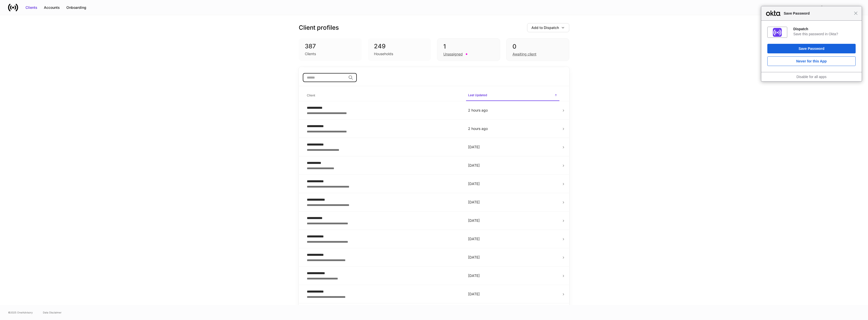  Describe the element at coordinates (824, 29) in the screenshot. I see `div: Dispatch` at that location.